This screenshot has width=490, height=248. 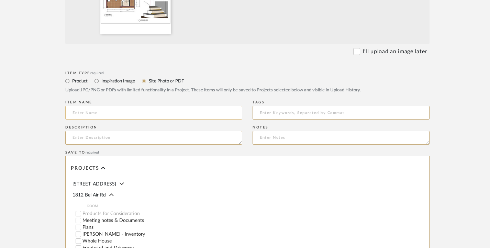 What do you see at coordinates (248, 90) in the screenshot?
I see `div: Upload JPG/PNG or PDFs with limited functionality in a Project. These items will only be saved to...` at bounding box center [248, 90].